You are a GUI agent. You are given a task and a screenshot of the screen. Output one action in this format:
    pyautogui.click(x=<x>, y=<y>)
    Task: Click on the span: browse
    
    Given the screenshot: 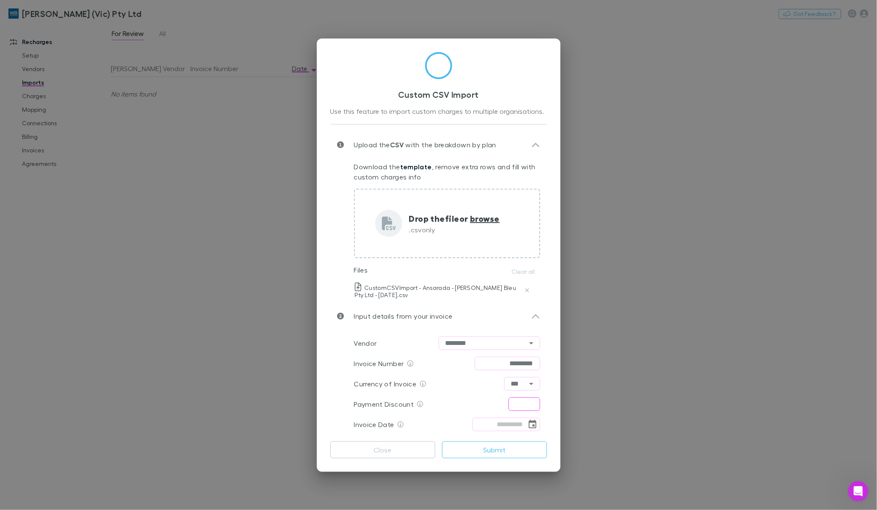 What is the action you would take?
    pyautogui.click(x=485, y=218)
    